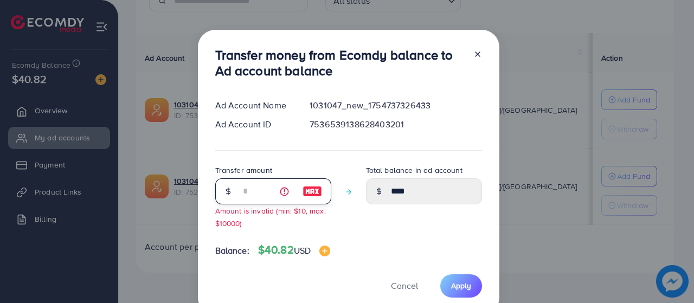 Image resolution: width=694 pixels, height=303 pixels. What do you see at coordinates (243, 170) in the screenshot?
I see `label: Transfer amount` at bounding box center [243, 170].